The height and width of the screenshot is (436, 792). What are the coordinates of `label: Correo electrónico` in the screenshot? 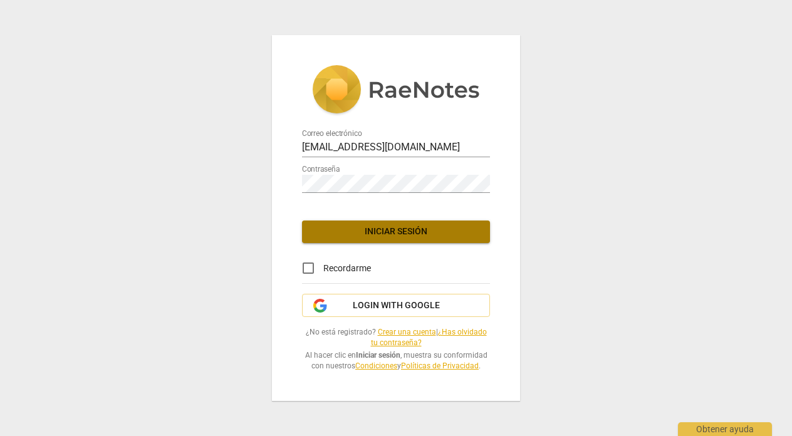 It's located at (332, 133).